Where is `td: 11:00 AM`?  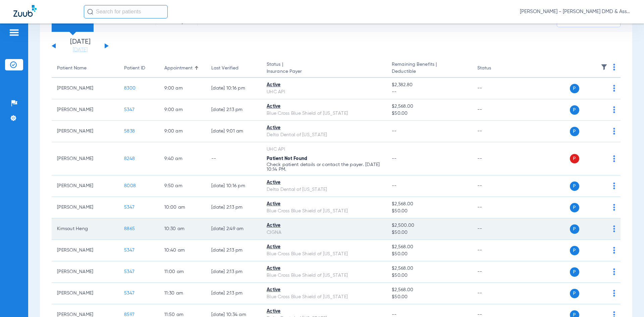
td: 11:00 AM is located at coordinates (183, 272).